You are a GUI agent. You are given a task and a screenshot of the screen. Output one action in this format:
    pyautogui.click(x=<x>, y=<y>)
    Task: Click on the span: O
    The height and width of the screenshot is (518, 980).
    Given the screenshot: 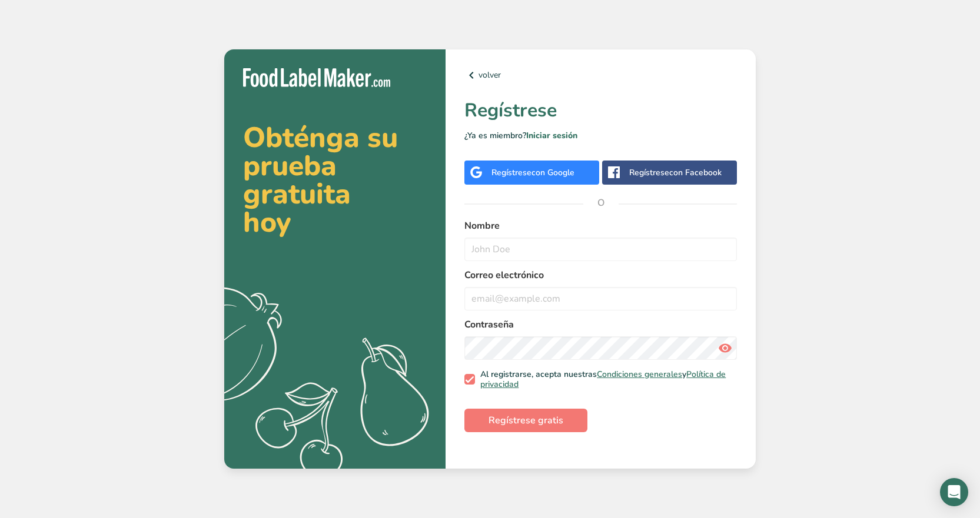 What is the action you would take?
    pyautogui.click(x=601, y=203)
    